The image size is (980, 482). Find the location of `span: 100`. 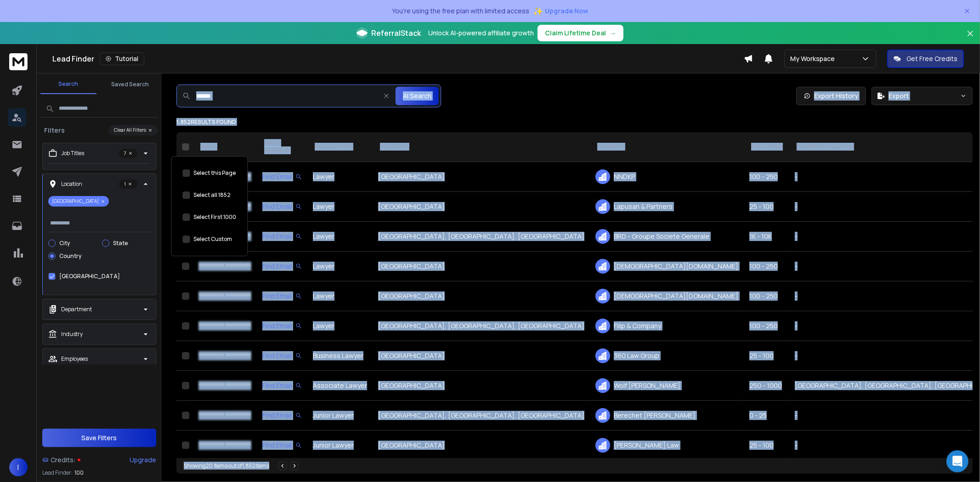

span: 100 is located at coordinates (79, 473).